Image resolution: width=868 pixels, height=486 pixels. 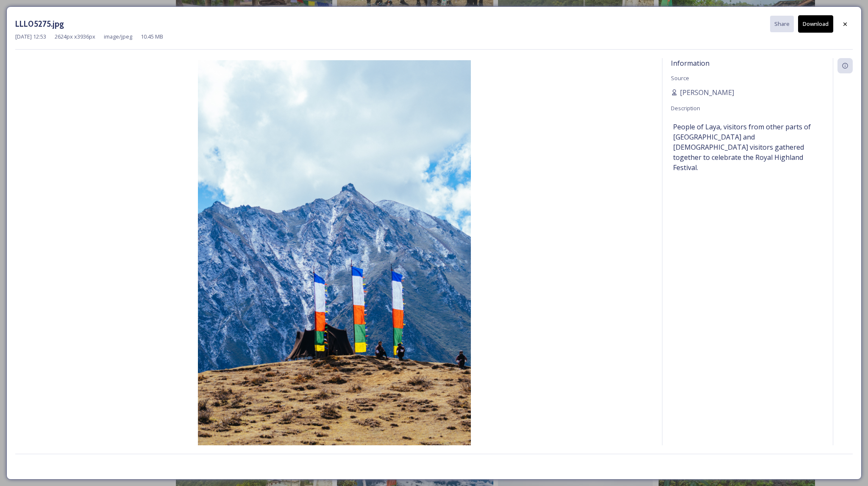 I want to click on button: Download, so click(x=816, y=24).